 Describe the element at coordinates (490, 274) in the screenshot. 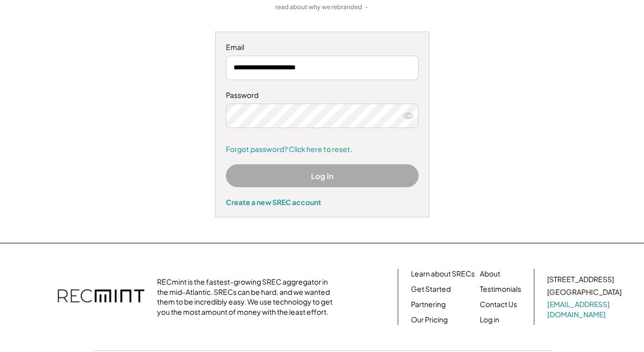

I see `a: About` at that location.